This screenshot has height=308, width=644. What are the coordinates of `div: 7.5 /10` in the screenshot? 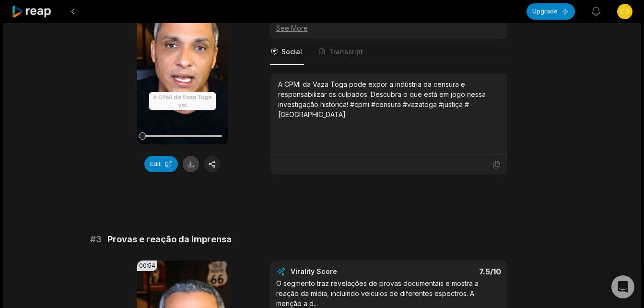 It's located at (450, 272).